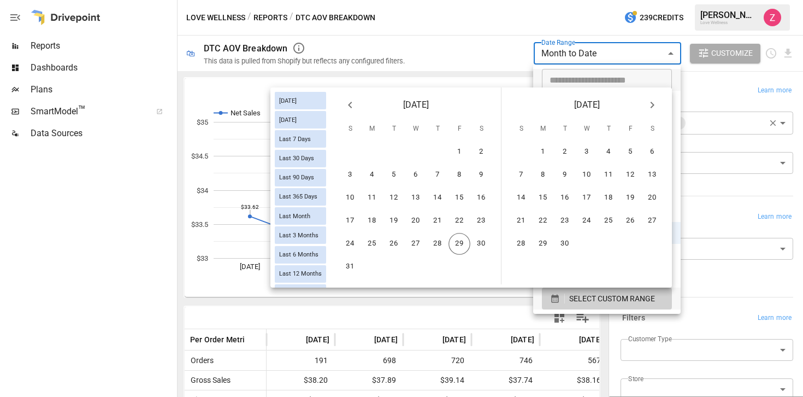 This screenshot has height=397, width=803. What do you see at coordinates (652, 105) in the screenshot?
I see `button: Next month` at bounding box center [652, 105].